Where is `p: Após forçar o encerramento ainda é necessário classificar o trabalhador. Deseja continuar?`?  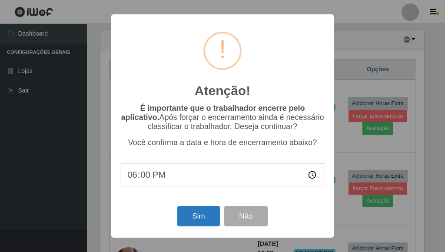 p: Após forçar o encerramento ainda é necessário classificar o trabalhador. Deseja continuar? is located at coordinates (223, 117).